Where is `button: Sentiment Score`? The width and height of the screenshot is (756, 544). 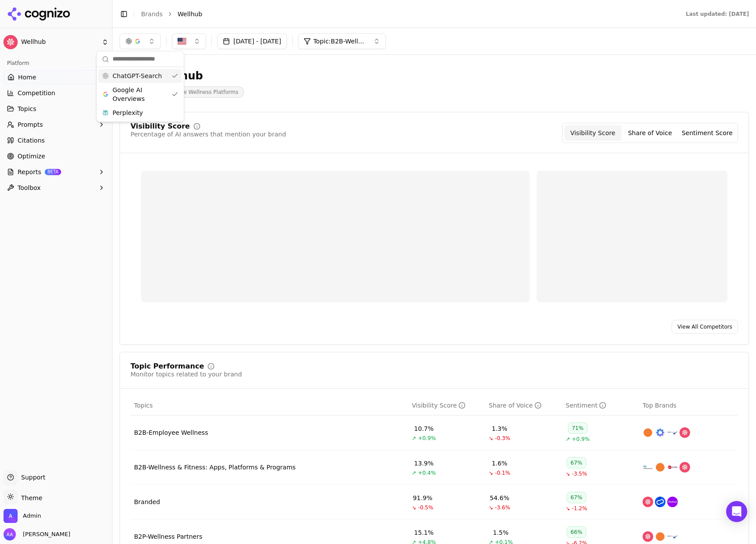 button: Sentiment Score is located at coordinates (707, 133).